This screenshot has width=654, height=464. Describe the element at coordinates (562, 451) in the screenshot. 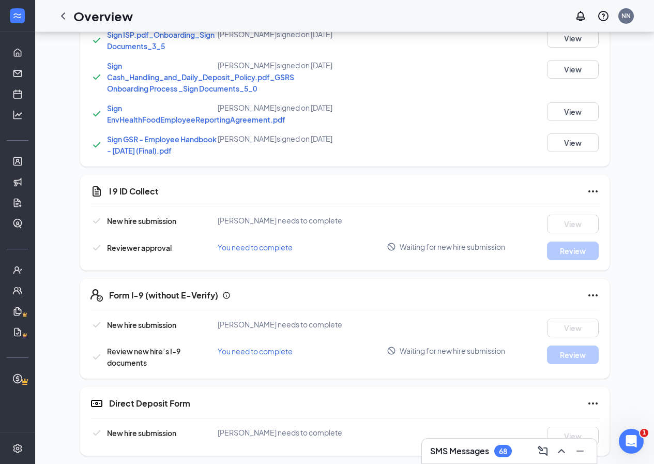

I see `button: ChevronUp` at that location.